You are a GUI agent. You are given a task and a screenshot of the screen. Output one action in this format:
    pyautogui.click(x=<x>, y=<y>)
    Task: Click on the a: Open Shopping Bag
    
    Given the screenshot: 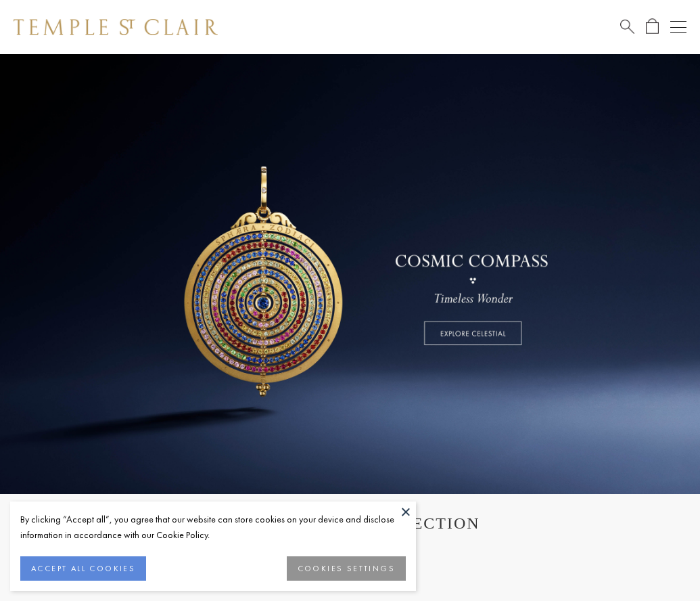 What is the action you would take?
    pyautogui.click(x=652, y=27)
    